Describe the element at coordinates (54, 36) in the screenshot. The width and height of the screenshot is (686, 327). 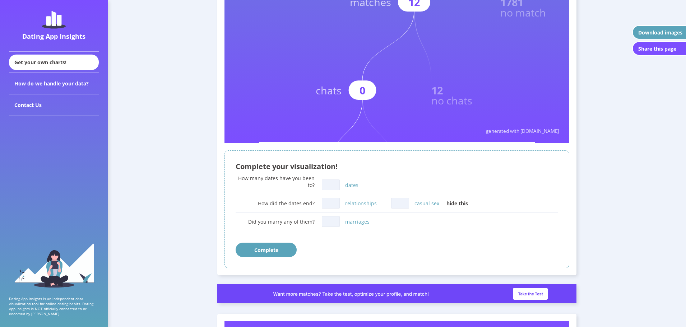
I see `div: Dating App Insights` at that location.